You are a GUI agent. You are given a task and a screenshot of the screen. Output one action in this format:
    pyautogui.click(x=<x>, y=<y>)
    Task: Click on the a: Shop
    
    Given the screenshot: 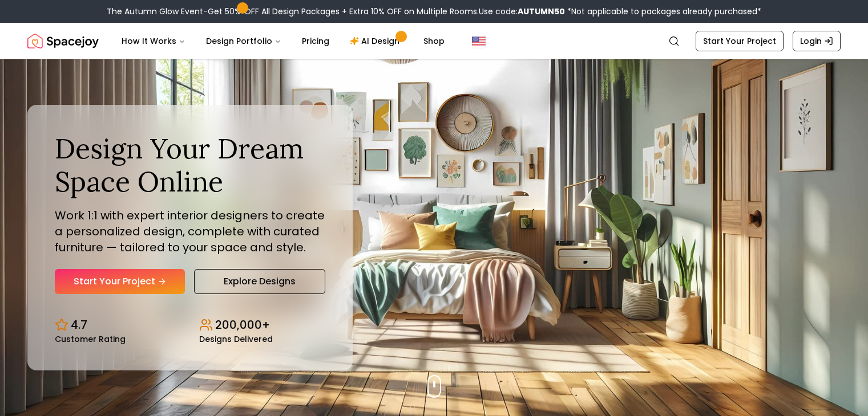 What is the action you would take?
    pyautogui.click(x=434, y=41)
    